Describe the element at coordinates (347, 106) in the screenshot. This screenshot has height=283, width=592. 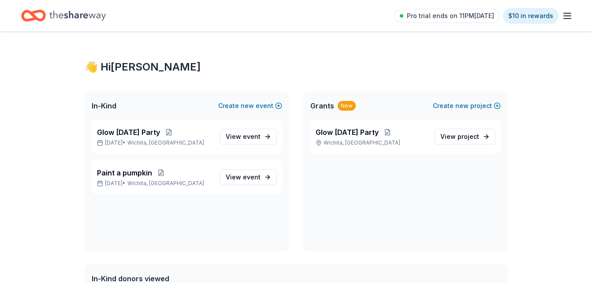
I see `div: New` at that location.